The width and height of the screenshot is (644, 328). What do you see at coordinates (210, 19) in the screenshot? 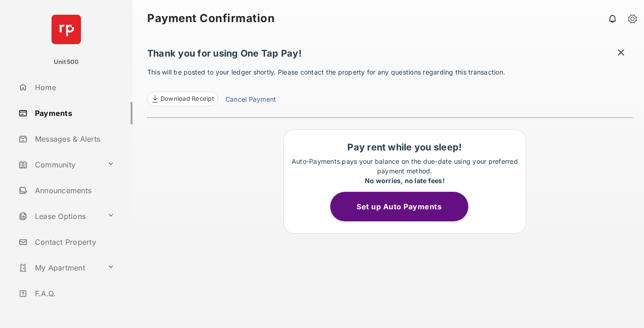
I see `strong: Payment Confirmation` at bounding box center [210, 19].